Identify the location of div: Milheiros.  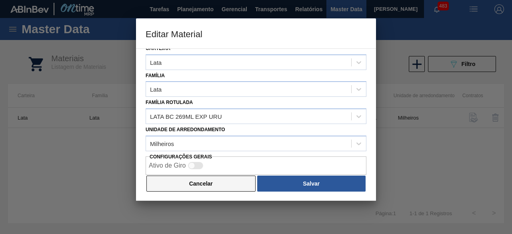
(162, 143).